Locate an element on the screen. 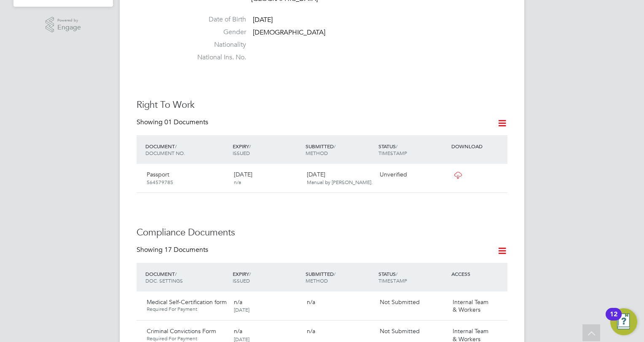 The height and width of the screenshot is (342, 644). span: 17 Documents is located at coordinates (187, 250).